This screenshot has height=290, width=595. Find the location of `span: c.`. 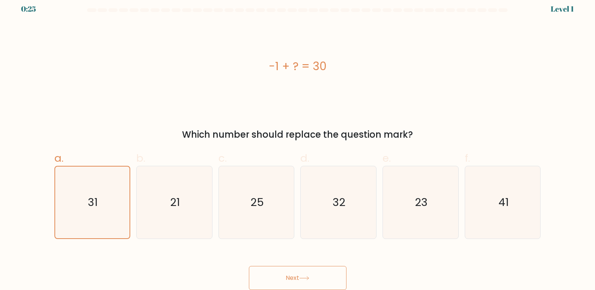

span: c. is located at coordinates (222, 158).